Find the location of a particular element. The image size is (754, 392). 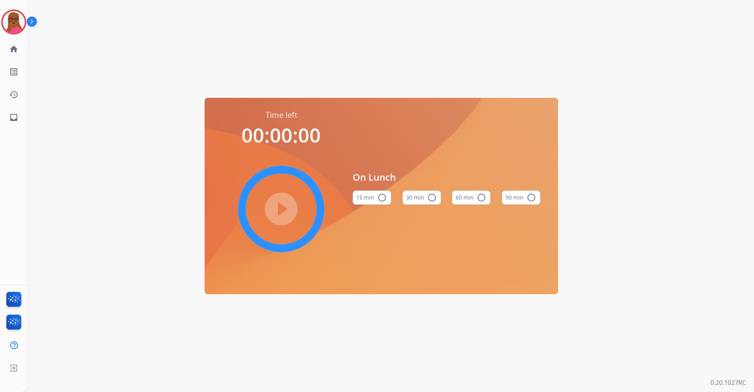

mat-icon: history is located at coordinates (14, 95).